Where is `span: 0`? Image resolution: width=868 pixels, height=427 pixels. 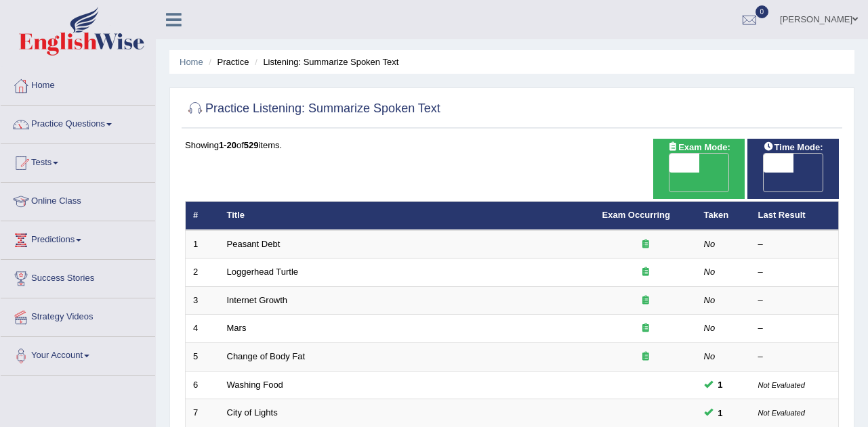 span: 0 is located at coordinates (762, 12).